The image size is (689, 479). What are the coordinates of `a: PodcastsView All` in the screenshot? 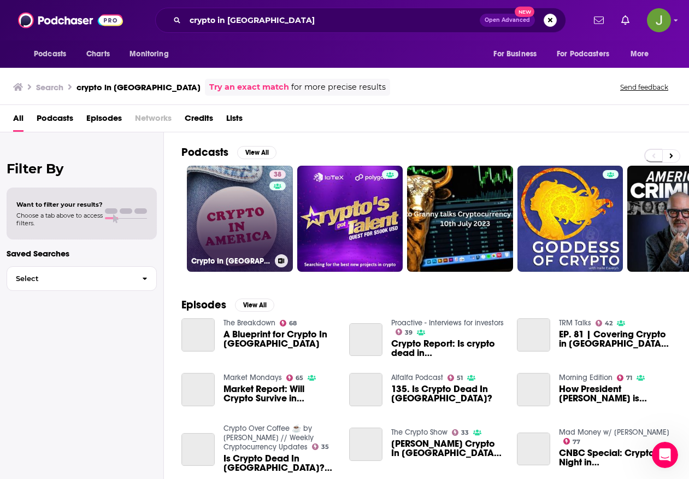 It's located at (229, 152).